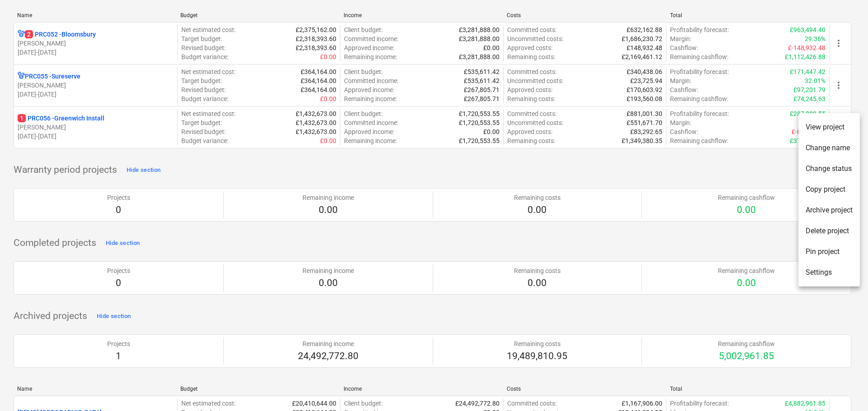 This screenshot has width=868, height=411. I want to click on li: Change status, so click(829, 169).